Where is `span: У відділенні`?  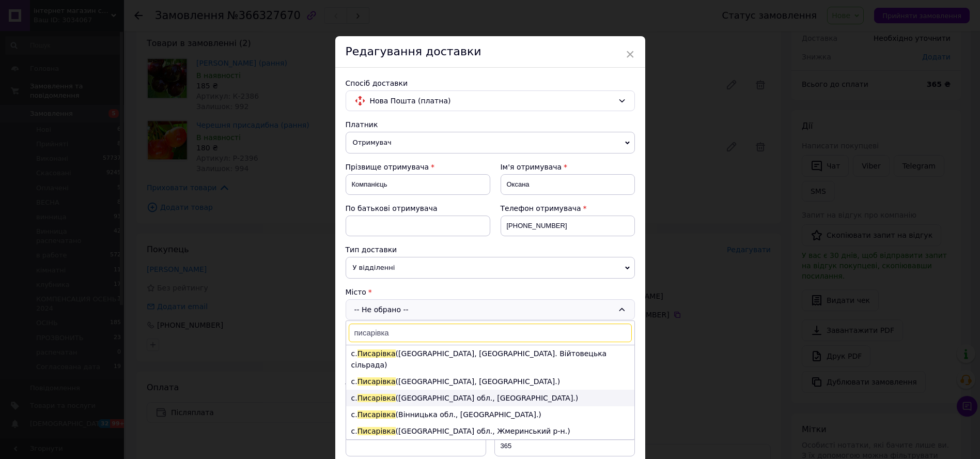
span: У відділенні is located at coordinates (490, 268).